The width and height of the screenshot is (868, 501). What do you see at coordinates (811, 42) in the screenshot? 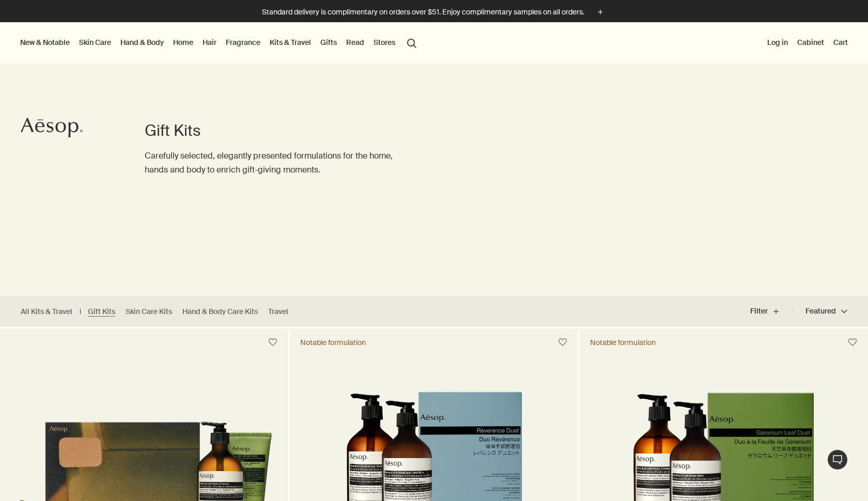
I see `a: Cabinet` at bounding box center [811, 42].